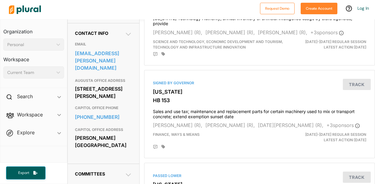  Describe the element at coordinates (104, 81) in the screenshot. I see `h3: AUGUSTA OFFICE ADDRESS` at that location.